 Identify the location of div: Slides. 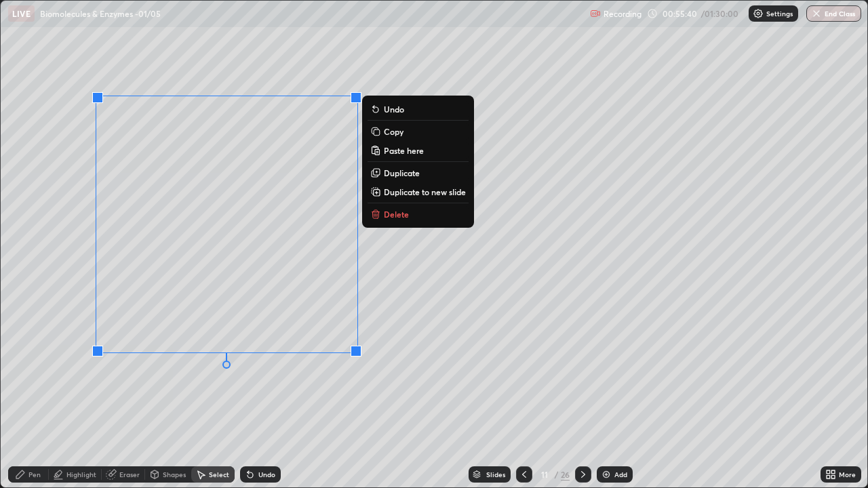
(496, 475).